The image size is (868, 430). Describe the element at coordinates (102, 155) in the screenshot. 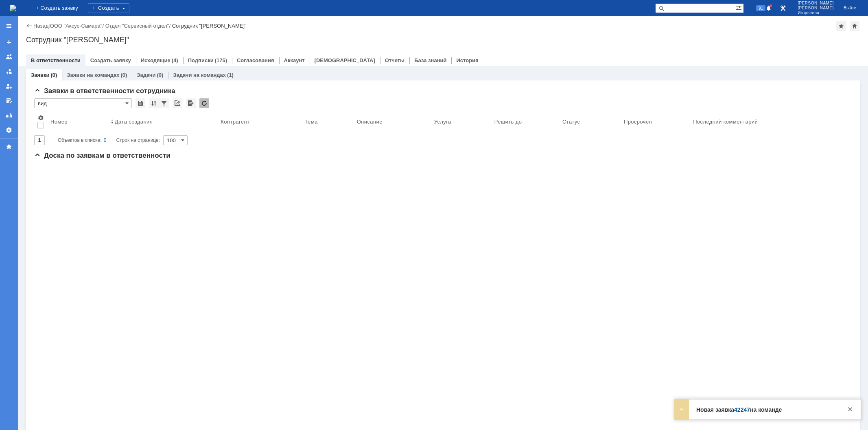

I see `span: Доска по заявкам в ответственности` at that location.